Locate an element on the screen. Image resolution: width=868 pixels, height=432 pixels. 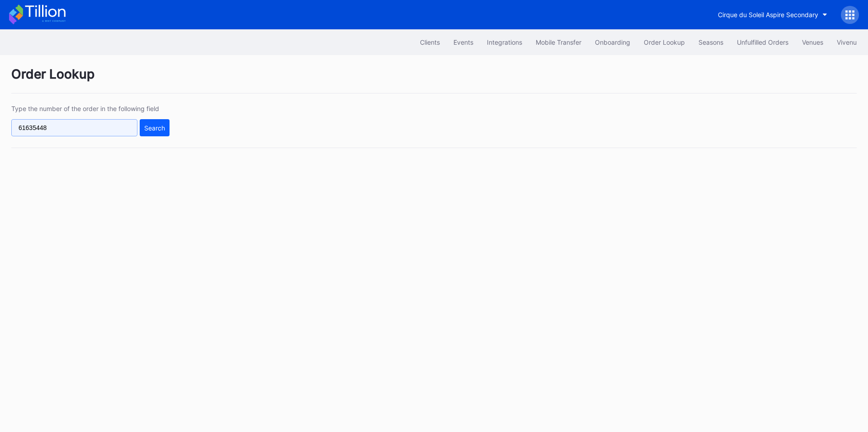
div: Onboarding is located at coordinates (613, 42).